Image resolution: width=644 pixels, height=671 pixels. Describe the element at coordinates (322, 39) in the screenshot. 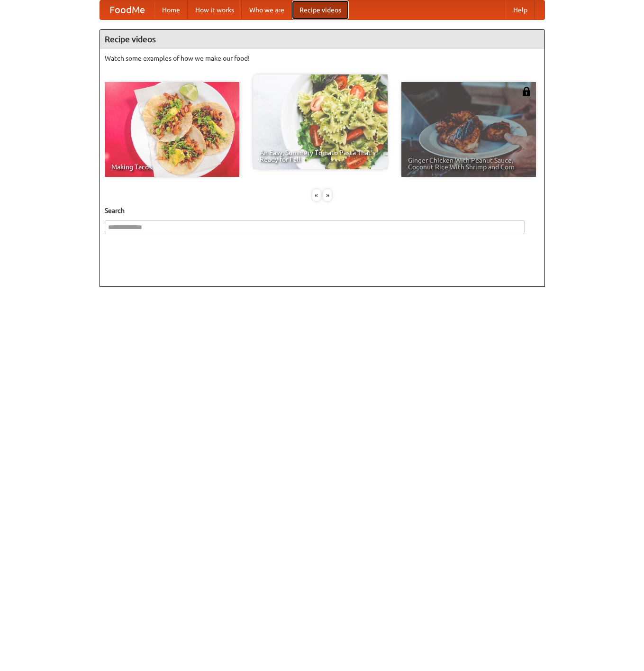

I see `h4: Recipe videos` at that location.